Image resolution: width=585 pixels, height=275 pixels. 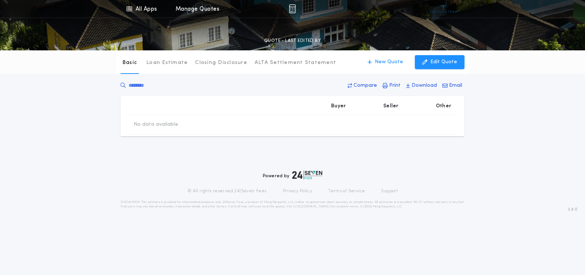 I want to click on p: Download, so click(x=424, y=86).